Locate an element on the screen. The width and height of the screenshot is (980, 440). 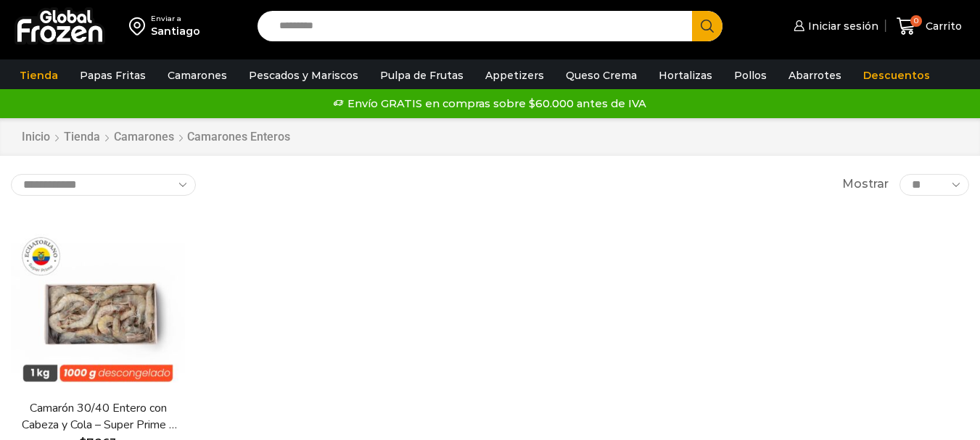
span: Iniciar sesión is located at coordinates (841, 26).